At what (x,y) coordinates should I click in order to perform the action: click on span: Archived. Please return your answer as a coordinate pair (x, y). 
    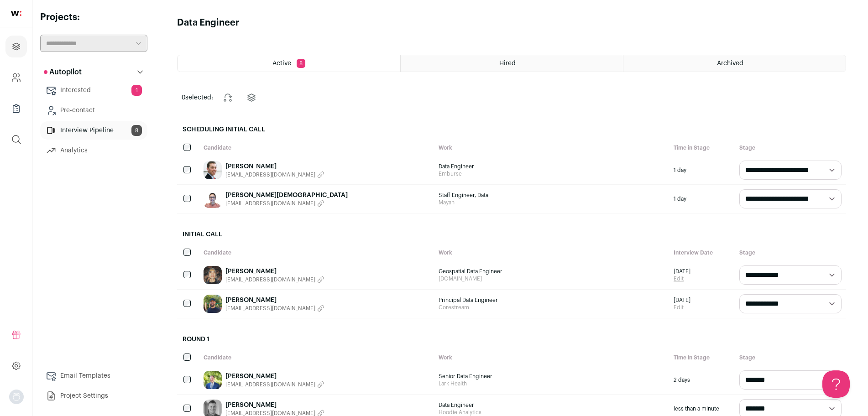
    Looking at the image, I should click on (730, 63).